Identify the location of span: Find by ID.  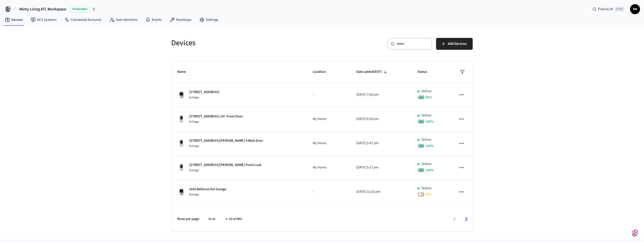
(605, 9).